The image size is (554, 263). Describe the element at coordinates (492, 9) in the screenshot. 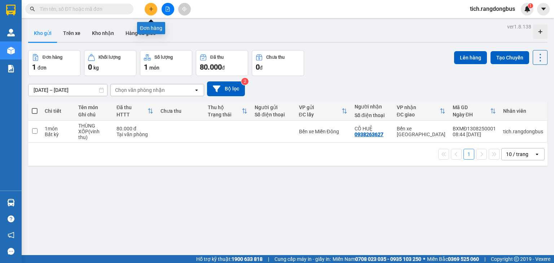

I see `span: tich.rangdongbus` at that location.